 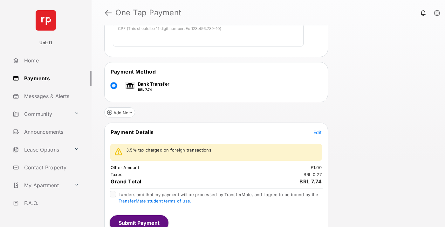 I want to click on a: Community, so click(x=41, y=114).